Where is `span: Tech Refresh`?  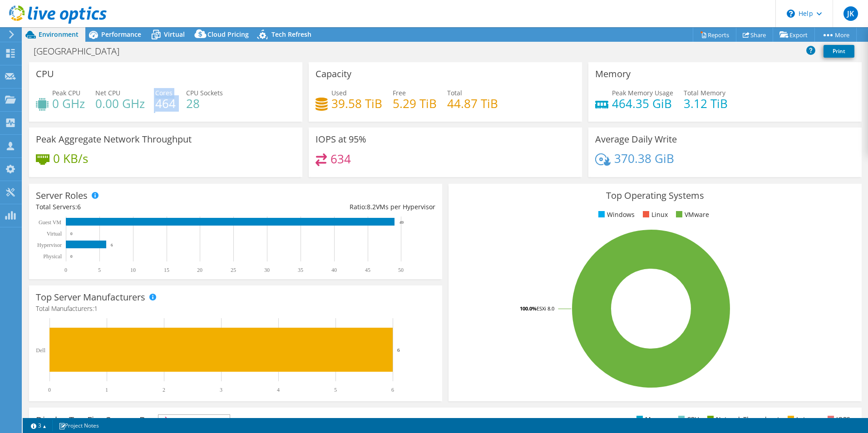 span: Tech Refresh is located at coordinates (292, 34).